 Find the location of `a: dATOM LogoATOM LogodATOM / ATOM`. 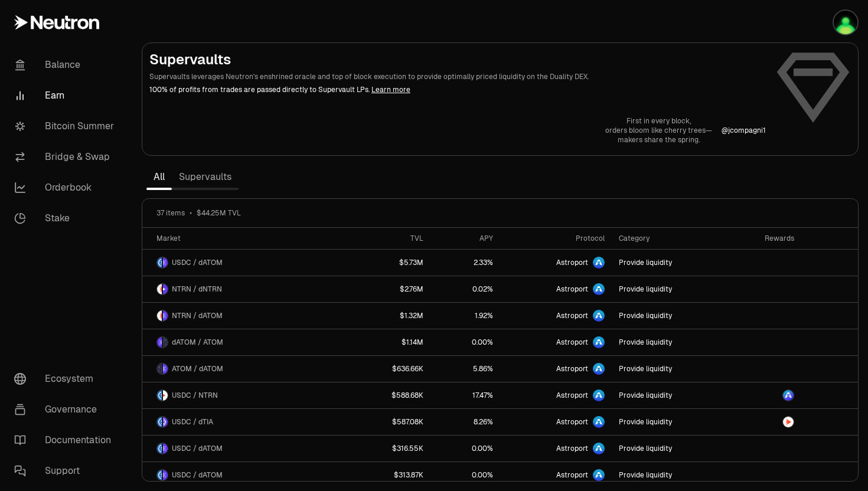

a: dATOM LogoATOM LogodATOM / ATOM is located at coordinates (246, 343).